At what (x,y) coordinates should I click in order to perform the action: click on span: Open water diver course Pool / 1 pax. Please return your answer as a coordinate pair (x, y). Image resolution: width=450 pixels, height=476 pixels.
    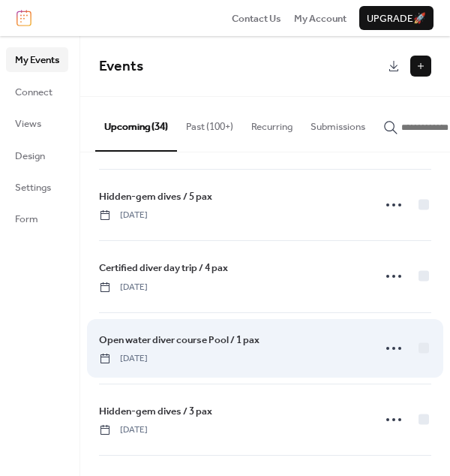
    Looking at the image, I should click on (179, 340).